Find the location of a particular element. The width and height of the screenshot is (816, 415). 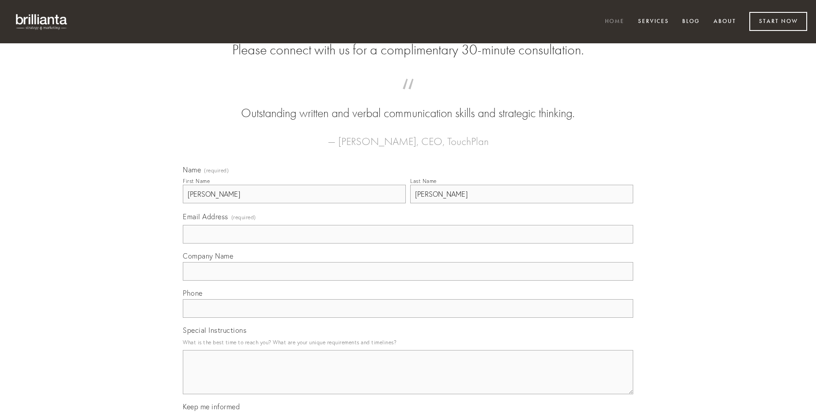

span: Phone is located at coordinates (193, 293).